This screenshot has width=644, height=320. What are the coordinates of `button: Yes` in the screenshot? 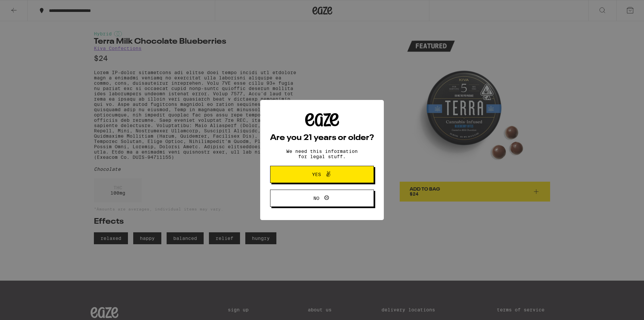 It's located at (322, 174).